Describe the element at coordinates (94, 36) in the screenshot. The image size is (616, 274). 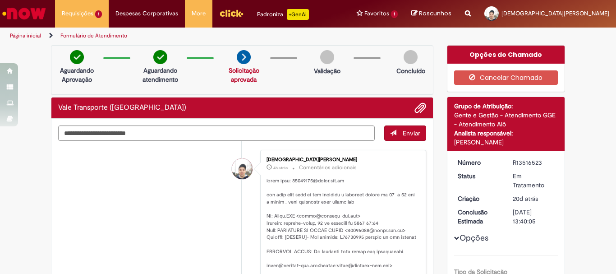
I see `a: Formulário de Atendimento` at that location.